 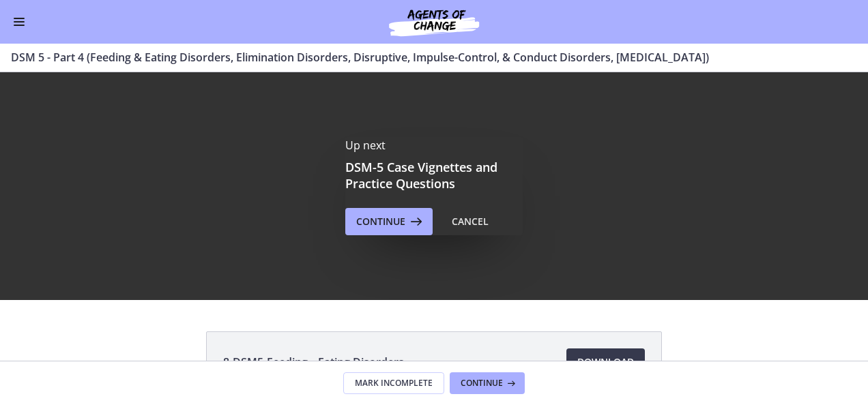 What do you see at coordinates (434, 176) in the screenshot?
I see `h3: DSM-5 Case Vignettes and Practice Questions` at bounding box center [434, 176].